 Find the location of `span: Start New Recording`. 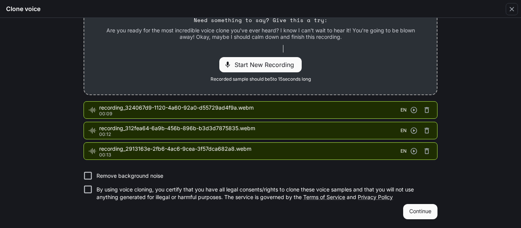

span: Start New Recording is located at coordinates (266, 65).